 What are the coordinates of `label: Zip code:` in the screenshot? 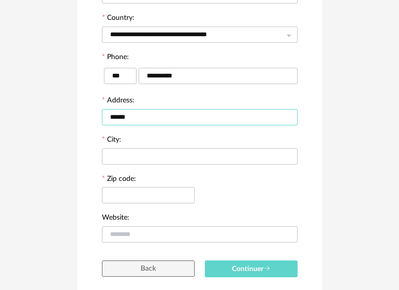 It's located at (119, 180).